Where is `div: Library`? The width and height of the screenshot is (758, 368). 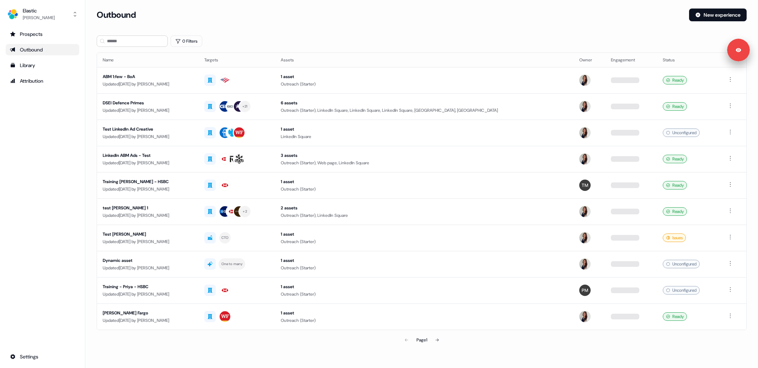
div: Library is located at coordinates (42, 65).